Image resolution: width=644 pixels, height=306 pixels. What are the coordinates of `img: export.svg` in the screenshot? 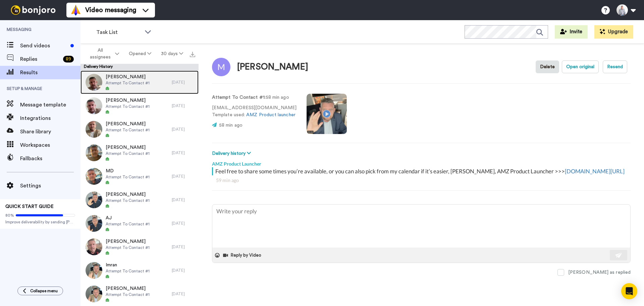 It's located at (192, 54).